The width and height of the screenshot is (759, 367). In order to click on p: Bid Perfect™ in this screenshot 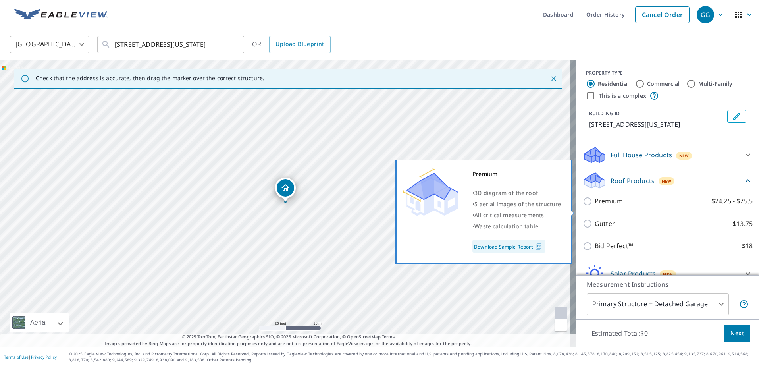, I will do `click(613, 246)`.